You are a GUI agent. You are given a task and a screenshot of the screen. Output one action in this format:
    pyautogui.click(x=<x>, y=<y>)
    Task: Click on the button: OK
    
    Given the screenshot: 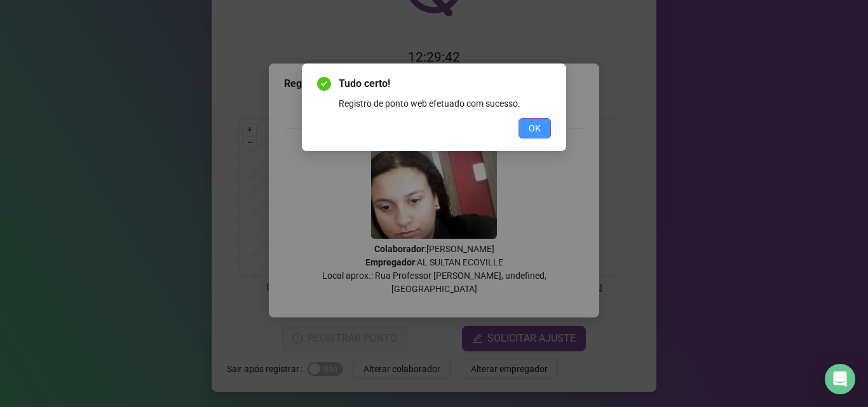 What is the action you would take?
    pyautogui.click(x=534, y=128)
    